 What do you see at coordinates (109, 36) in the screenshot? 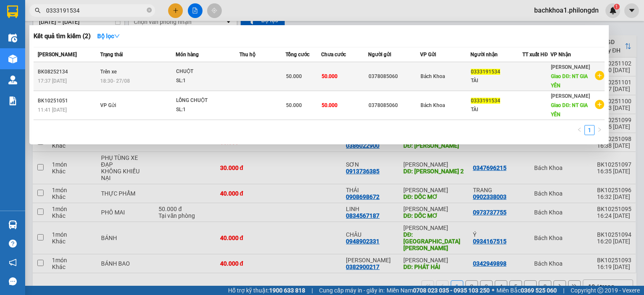
I see `strong: Bộ lọc` at bounding box center [109, 36].